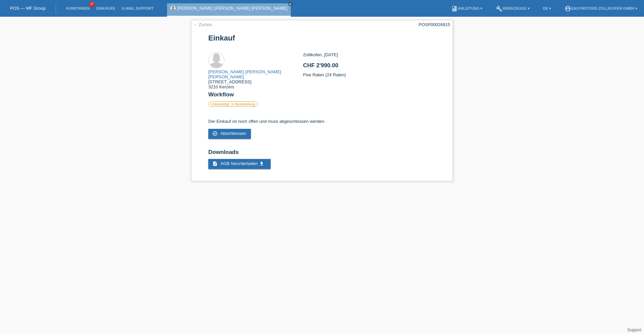 This screenshot has width=644, height=334. What do you see at coordinates (322, 121) in the screenshot?
I see `p: Der Einkauf ist noch offen und muss abgeschlossen werden.` at bounding box center [322, 121].